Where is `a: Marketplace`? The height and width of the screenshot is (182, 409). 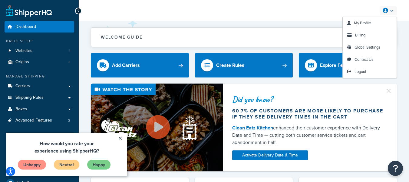 a: Marketplace is located at coordinates (39, 160).